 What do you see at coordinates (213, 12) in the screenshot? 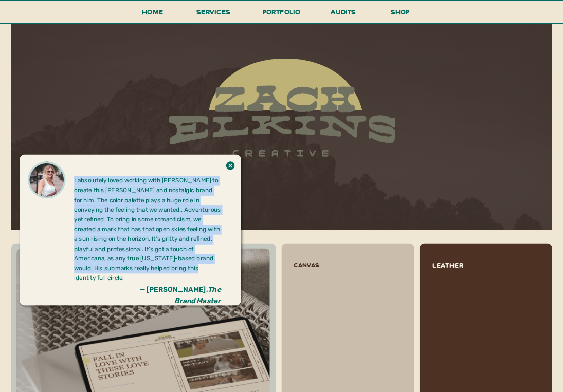
I see `span: services` at bounding box center [213, 12].